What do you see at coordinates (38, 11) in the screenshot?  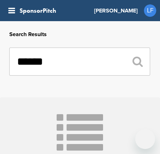 I see `a: SponsorPitch` at bounding box center [38, 11].